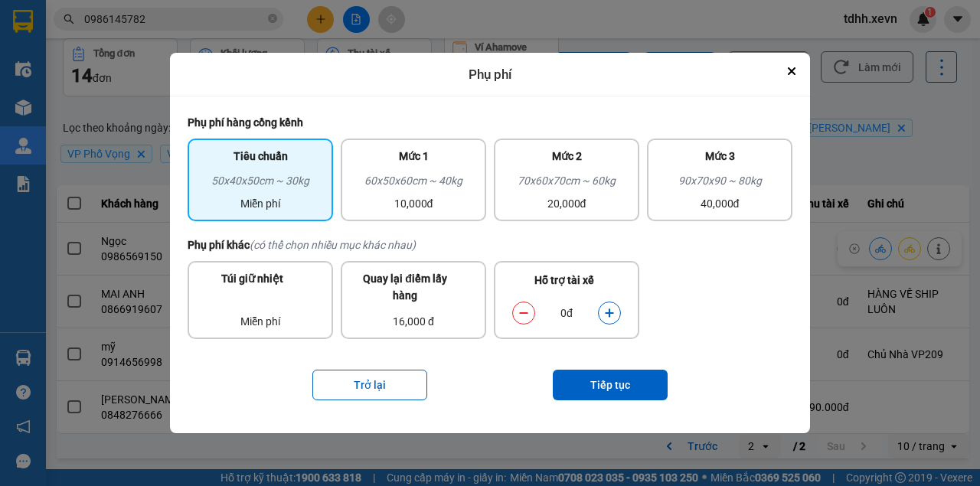  Describe the element at coordinates (720, 203) in the screenshot. I see `div: 40,000đ` at that location.